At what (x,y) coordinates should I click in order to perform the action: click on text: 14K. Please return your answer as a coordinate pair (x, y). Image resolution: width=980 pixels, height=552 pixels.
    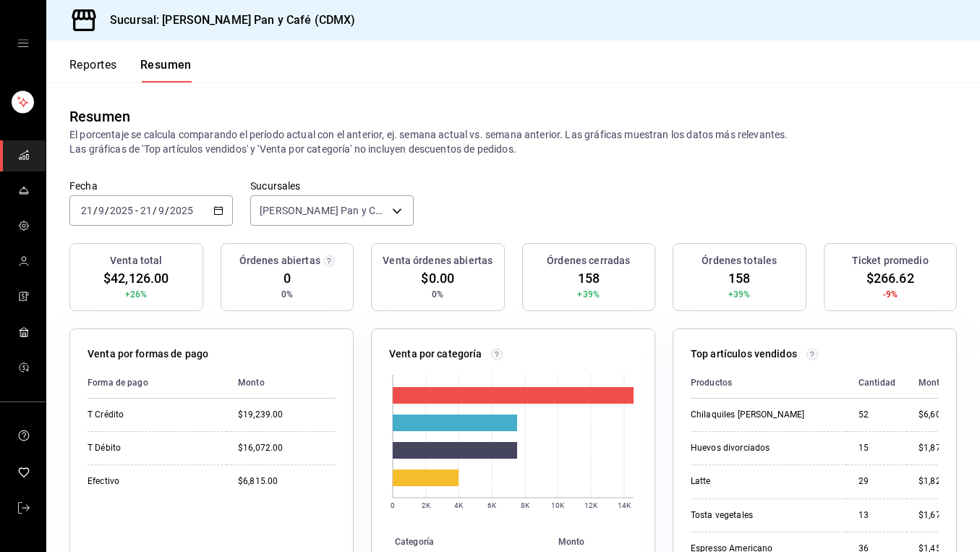
    Looking at the image, I should click on (624, 505).